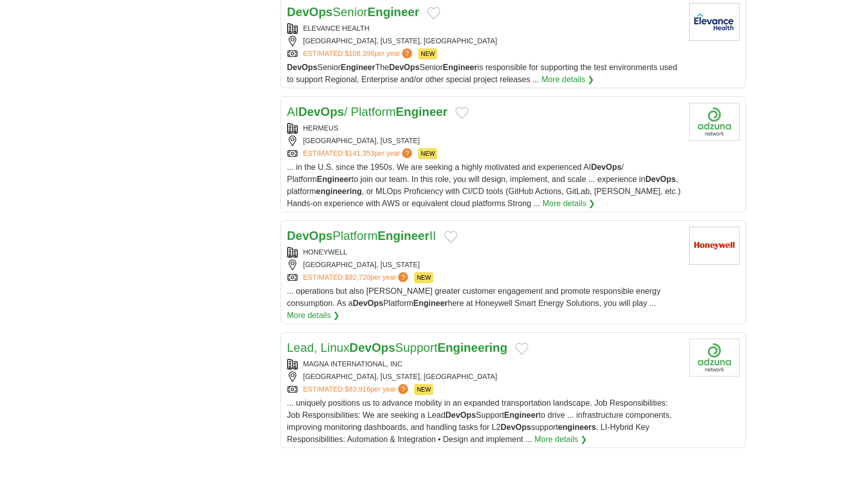 The height and width of the screenshot is (504, 863). I want to click on a: DevOpsSeniorEngineer, so click(353, 11).